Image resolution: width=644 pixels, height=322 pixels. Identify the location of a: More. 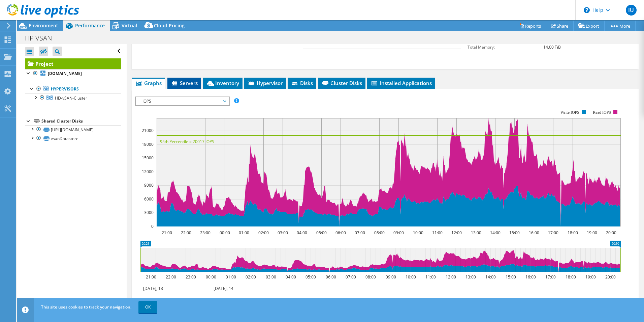
(620, 25).